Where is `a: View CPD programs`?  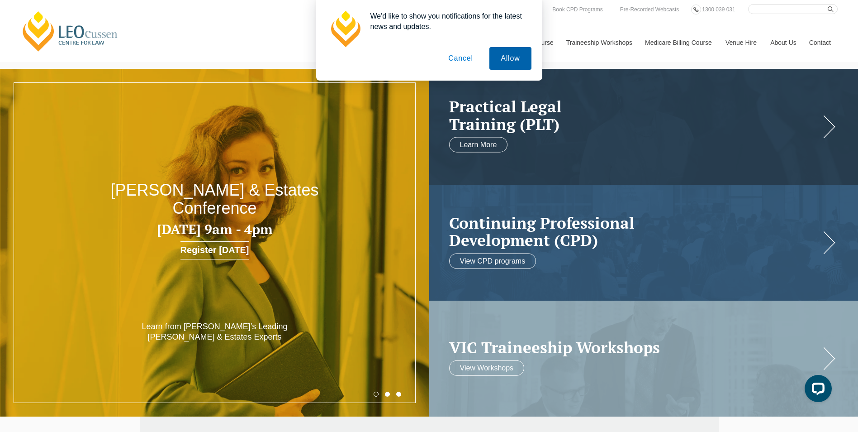 a: View CPD programs is located at coordinates (493, 261).